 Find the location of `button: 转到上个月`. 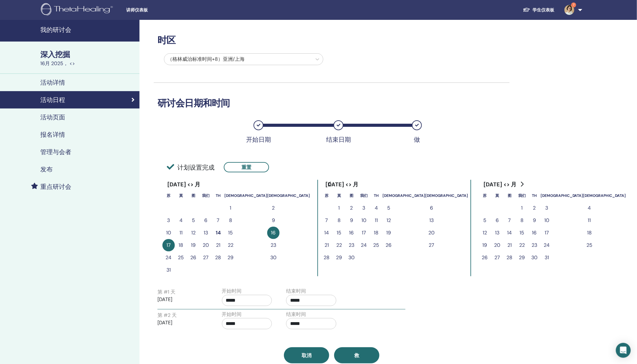

button: 转到上个月 is located at coordinates (330, 184).